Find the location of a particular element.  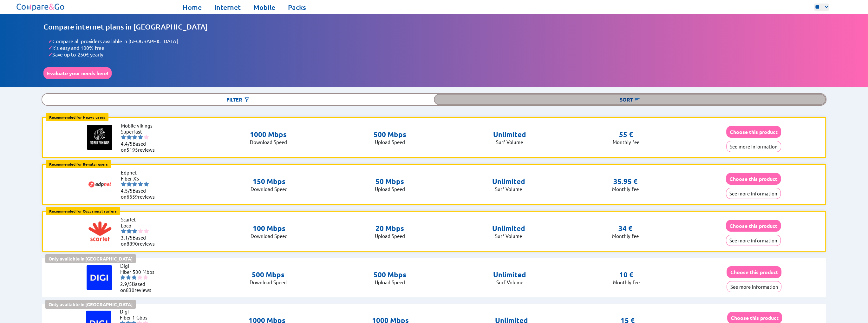

li: Save up to 250€ yearly is located at coordinates (437, 54).